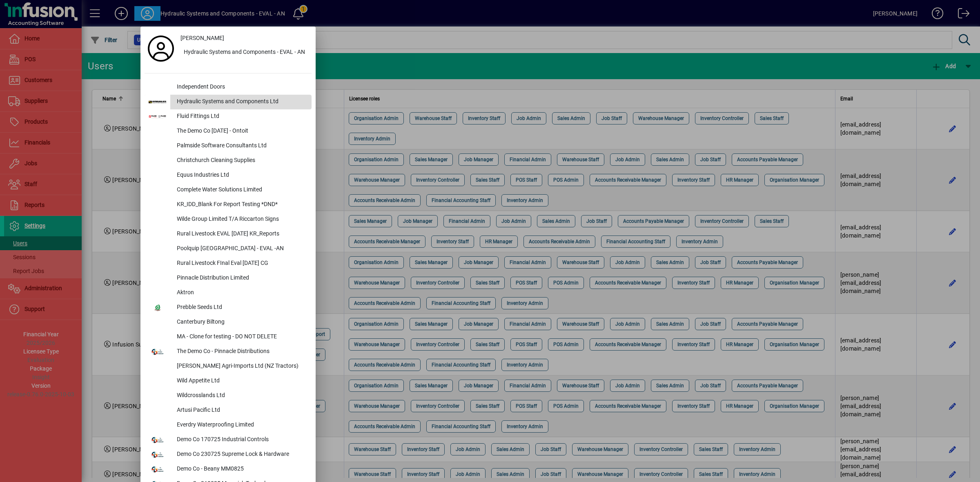  Describe the element at coordinates (241, 382) in the screenshot. I see `div: Wild Appetite Ltd` at that location.